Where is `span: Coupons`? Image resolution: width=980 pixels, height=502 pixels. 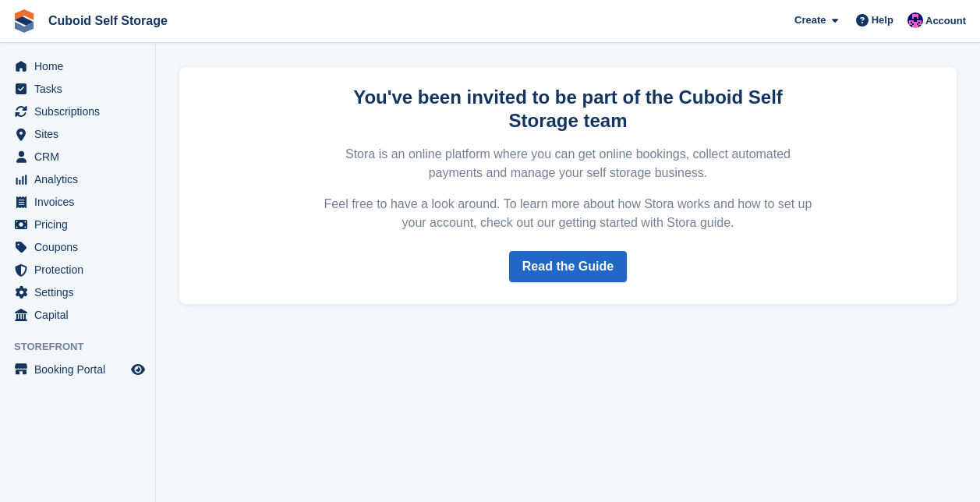 span: Coupons is located at coordinates (82, 247).